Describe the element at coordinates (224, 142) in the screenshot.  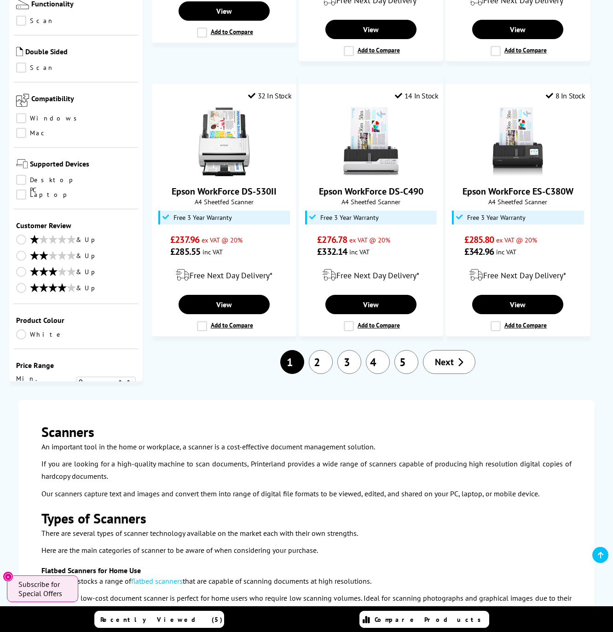
I see `img: Epson WorkForce DS-530II` at that location.